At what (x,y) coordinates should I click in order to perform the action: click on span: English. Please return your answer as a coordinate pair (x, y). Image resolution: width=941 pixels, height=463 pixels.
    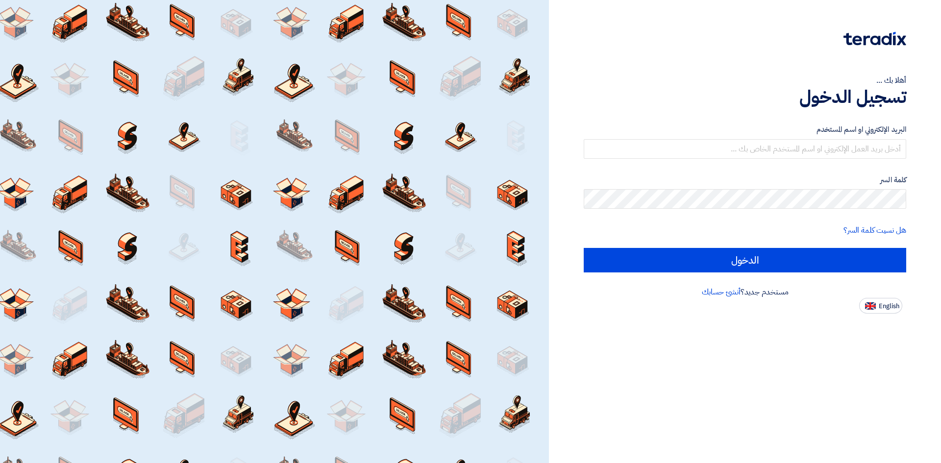
    Looking at the image, I should click on (889, 306).